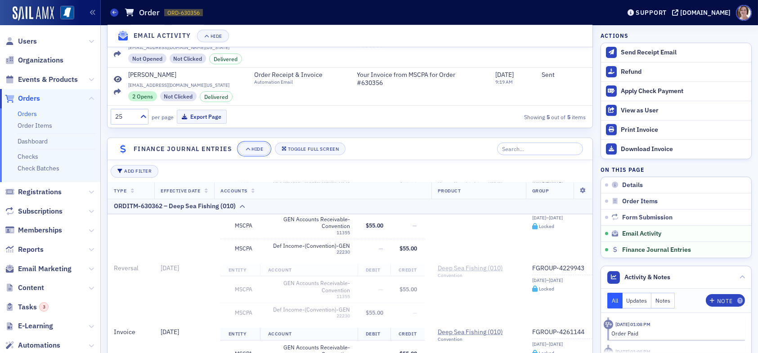 This screenshot has width=758, height=353. What do you see at coordinates (647, 218) in the screenshot?
I see `span: Form Submission` at bounding box center [647, 218].